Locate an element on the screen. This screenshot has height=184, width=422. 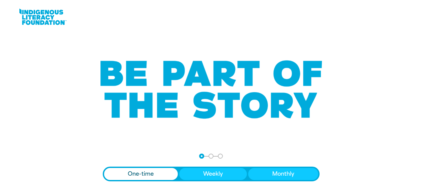
button: One-time is located at coordinates (141, 174).